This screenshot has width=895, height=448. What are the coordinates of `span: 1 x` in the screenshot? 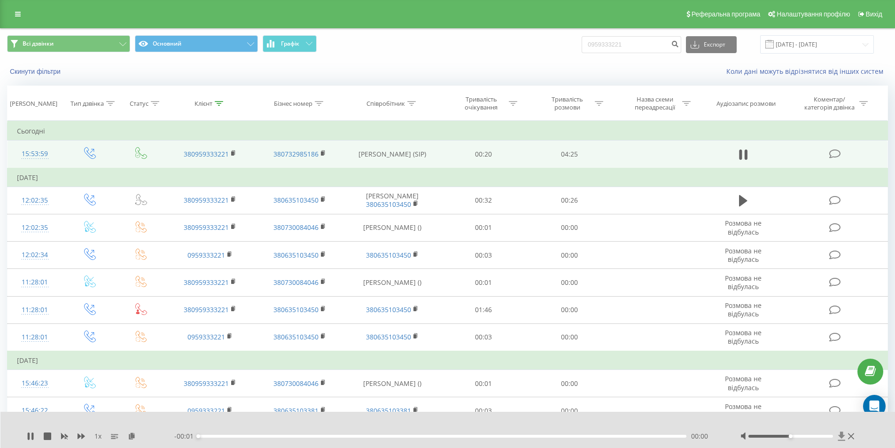 It's located at (98, 436).